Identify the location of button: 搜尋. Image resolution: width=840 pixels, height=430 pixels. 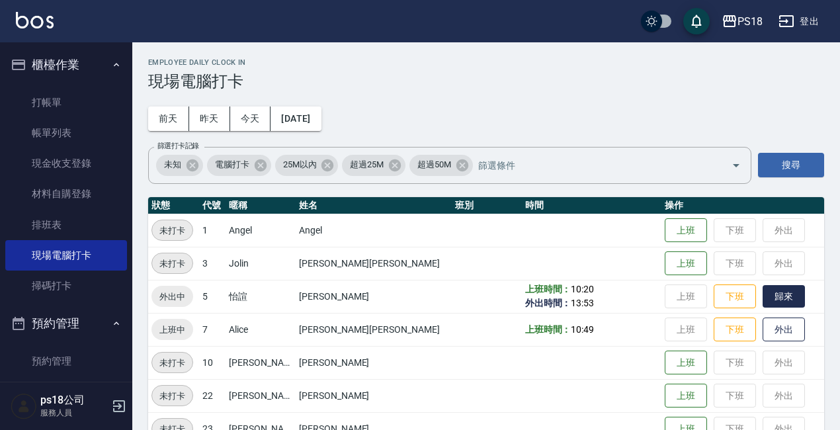
(791, 165).